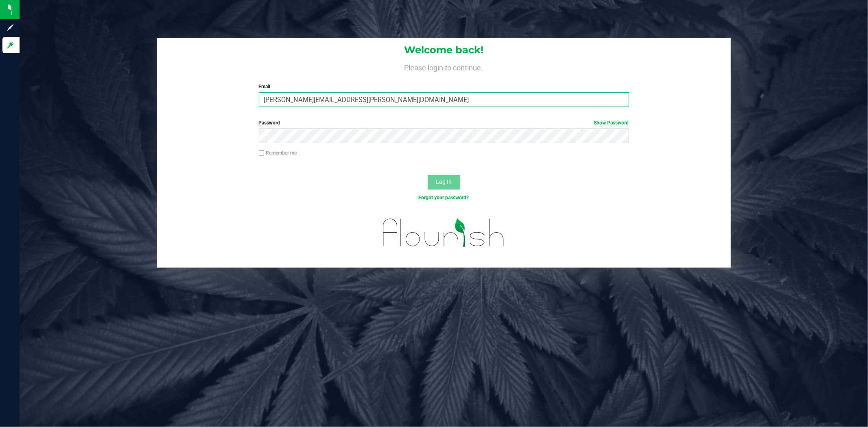 The image size is (868, 427). What do you see at coordinates (612, 123) in the screenshot?
I see `a: Show Password` at bounding box center [612, 123].